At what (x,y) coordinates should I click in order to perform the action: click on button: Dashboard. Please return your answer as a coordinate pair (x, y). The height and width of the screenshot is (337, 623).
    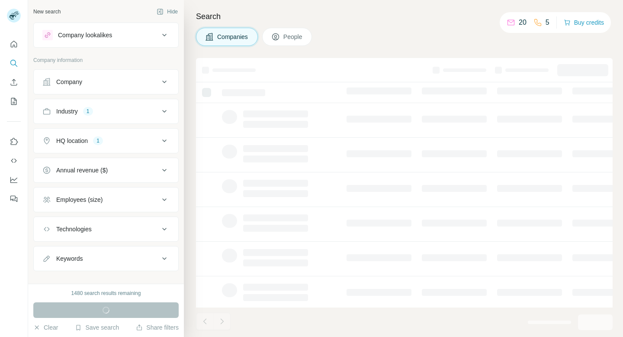
    Looking at the image, I should click on (14, 180).